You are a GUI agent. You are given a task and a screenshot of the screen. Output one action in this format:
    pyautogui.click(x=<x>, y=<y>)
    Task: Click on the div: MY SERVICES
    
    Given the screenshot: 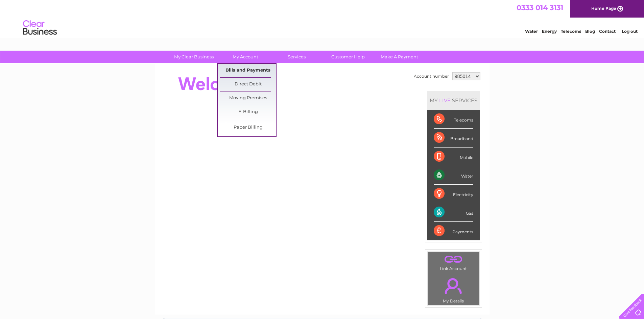 What is the action you would take?
    pyautogui.click(x=453, y=100)
    